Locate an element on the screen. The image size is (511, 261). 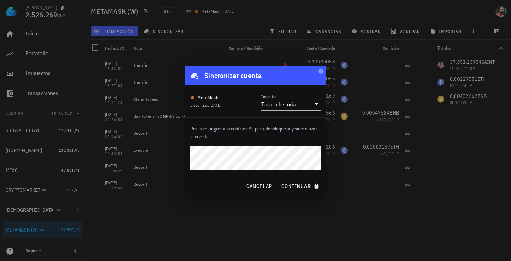
span: cancelar is located at coordinates (259, 186).